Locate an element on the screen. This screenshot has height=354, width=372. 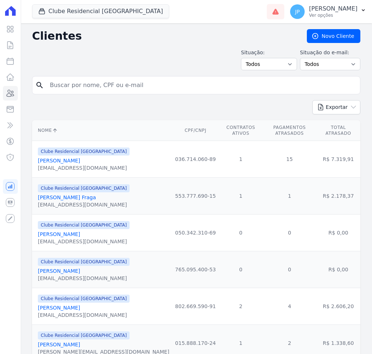
p: Ver opções is located at coordinates (333, 15).